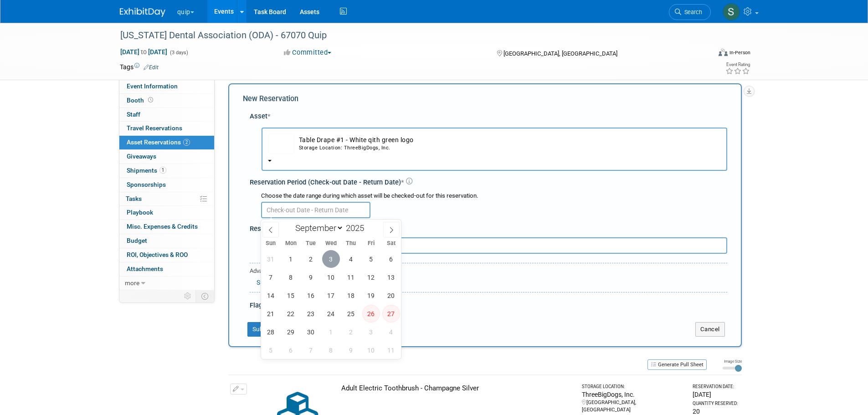 This screenshot has height=415, width=868. What do you see at coordinates (311, 259) in the screenshot?
I see `span: September 2, 2025` at bounding box center [311, 259].